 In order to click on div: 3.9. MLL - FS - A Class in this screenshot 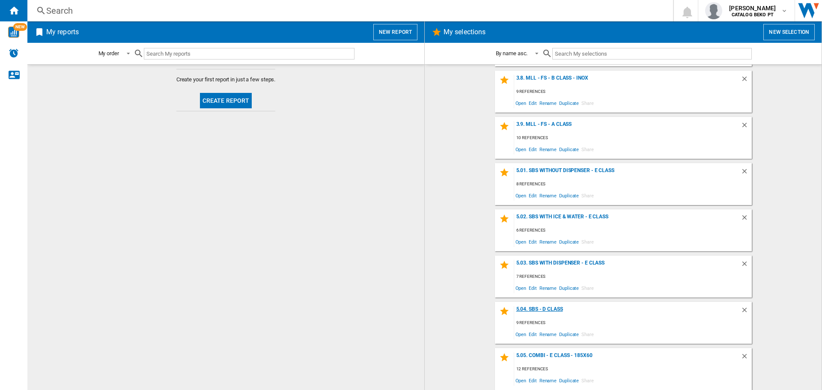, I will do `click(627, 127)`.